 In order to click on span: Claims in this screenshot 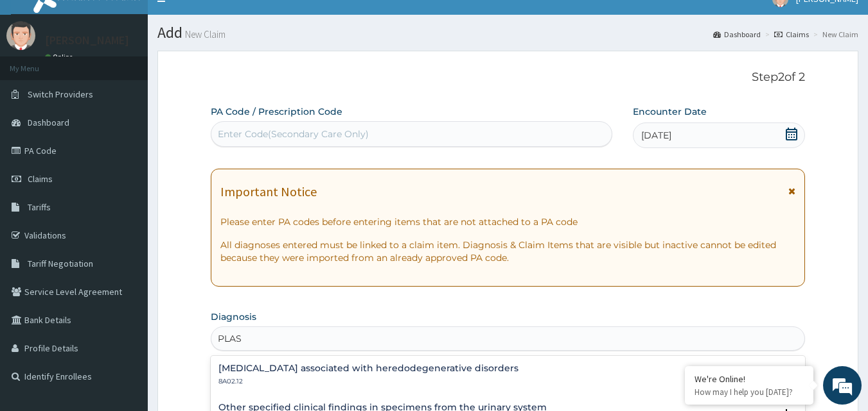, I will do `click(40, 179)`.